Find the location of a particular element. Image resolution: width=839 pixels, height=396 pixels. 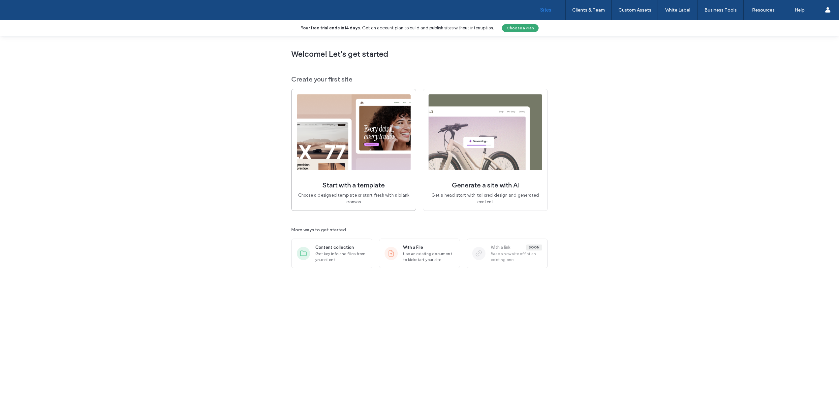

span: With a link is located at coordinates (500, 247).